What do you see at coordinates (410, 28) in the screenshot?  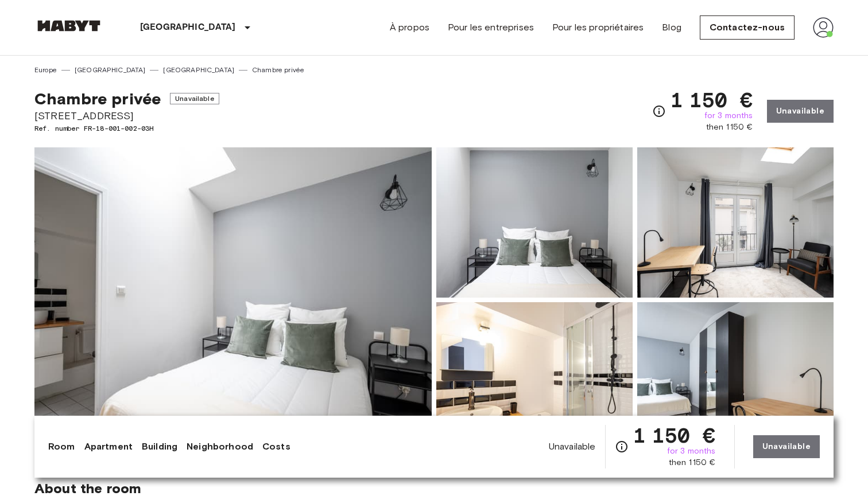 I see `a: À propos` at bounding box center [410, 28].